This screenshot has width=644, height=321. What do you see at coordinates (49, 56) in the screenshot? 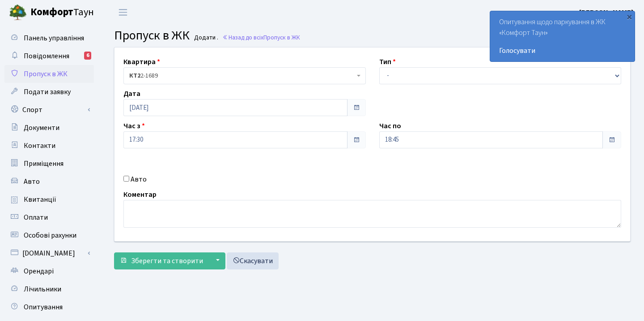
I see `a: Повідомлення6` at bounding box center [49, 56].